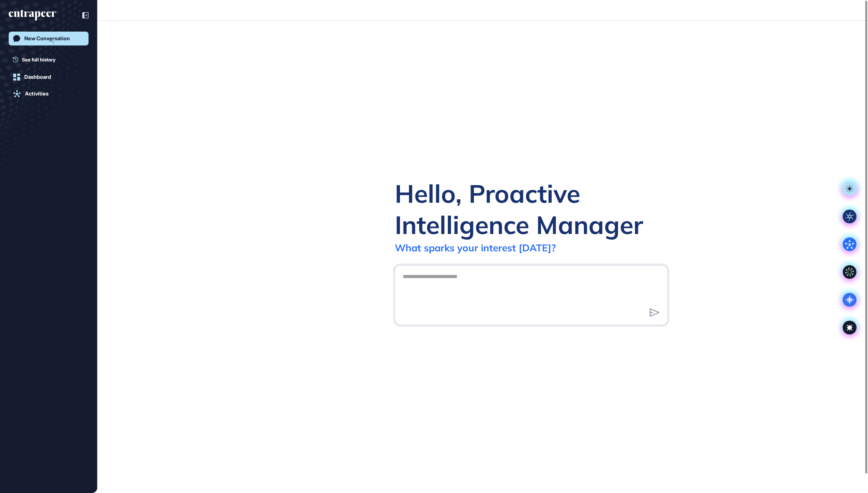 The width and height of the screenshot is (868, 493). I want to click on a: New Conversation, so click(48, 39).